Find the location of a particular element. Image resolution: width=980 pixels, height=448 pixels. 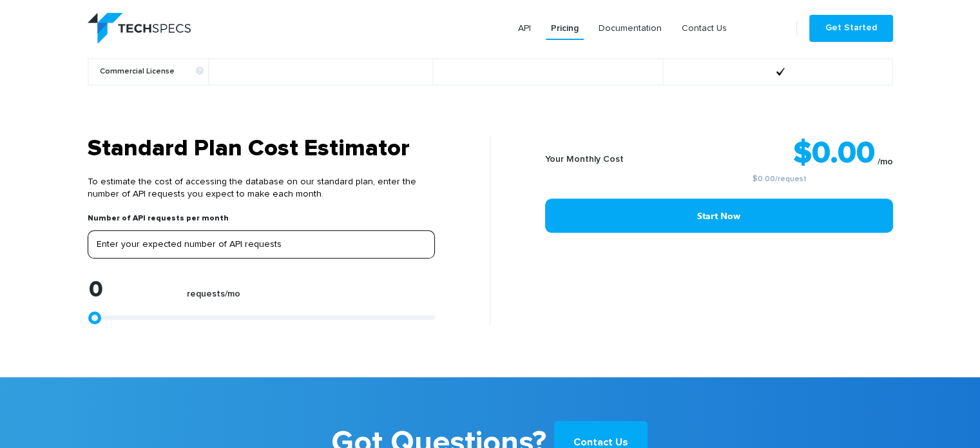

a: Documentation is located at coordinates (630, 28).